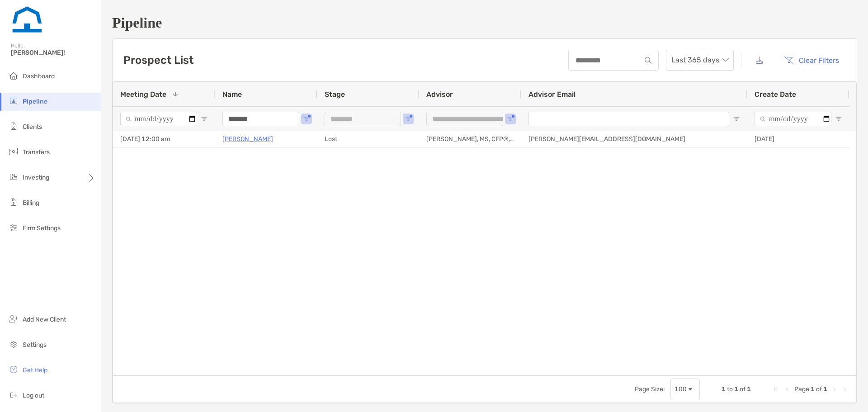  I want to click on span: Settings, so click(35, 345).